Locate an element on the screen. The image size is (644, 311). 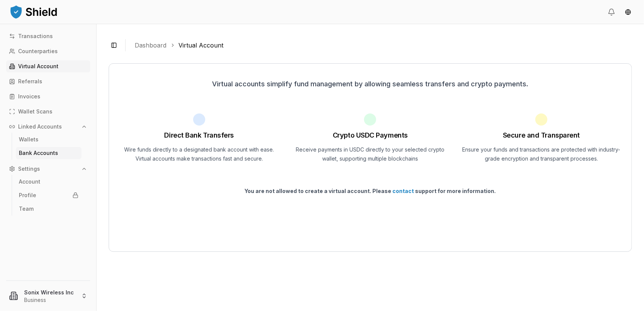
a: Account is located at coordinates (49, 182).